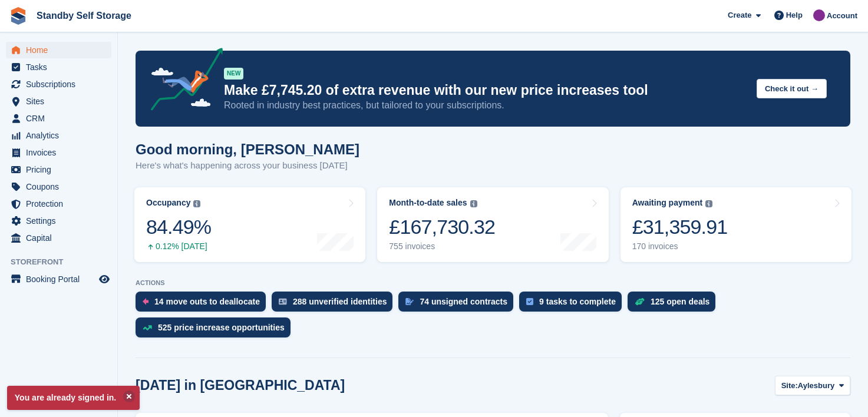  What do you see at coordinates (104, 279) in the screenshot?
I see `a: Preview store` at bounding box center [104, 279].